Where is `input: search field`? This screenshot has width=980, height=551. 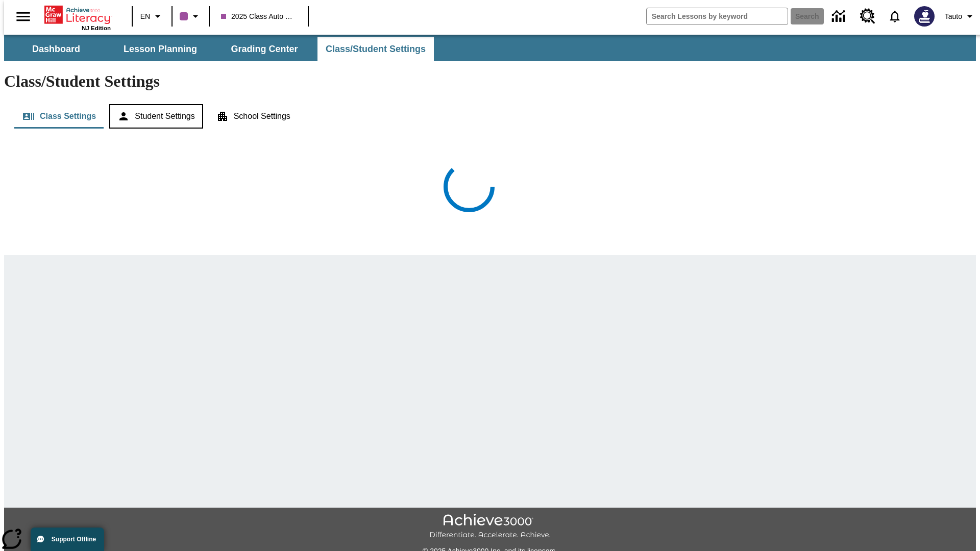
input: search field is located at coordinates (717, 16).